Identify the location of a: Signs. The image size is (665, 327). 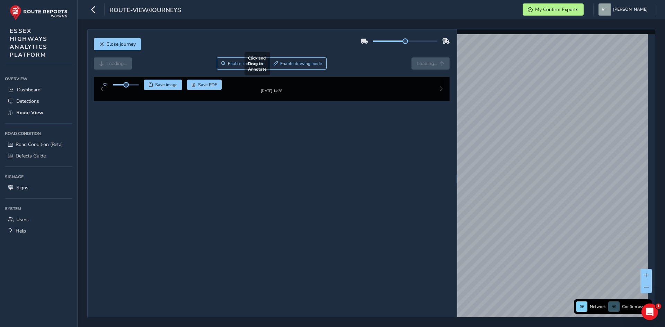
(38, 188).